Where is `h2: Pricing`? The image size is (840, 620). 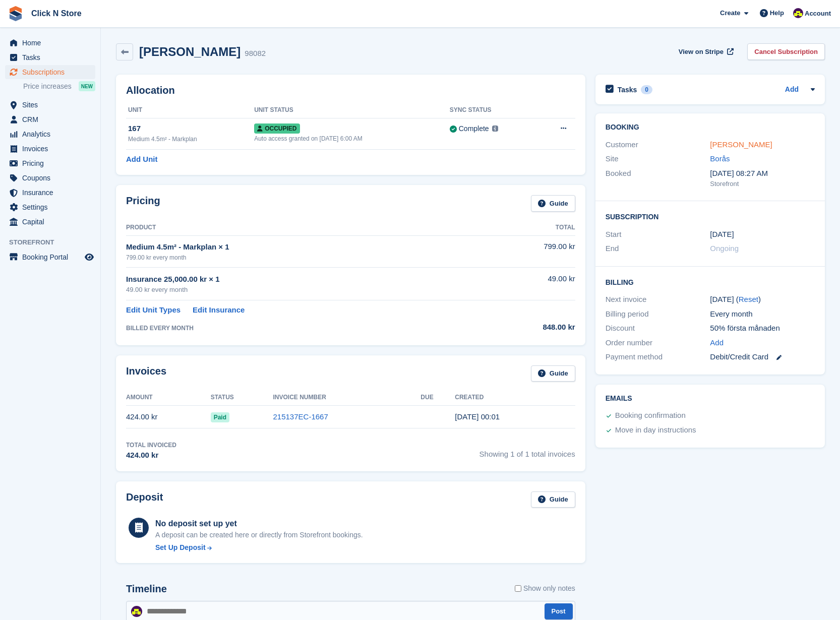 h2: Pricing is located at coordinates (143, 203).